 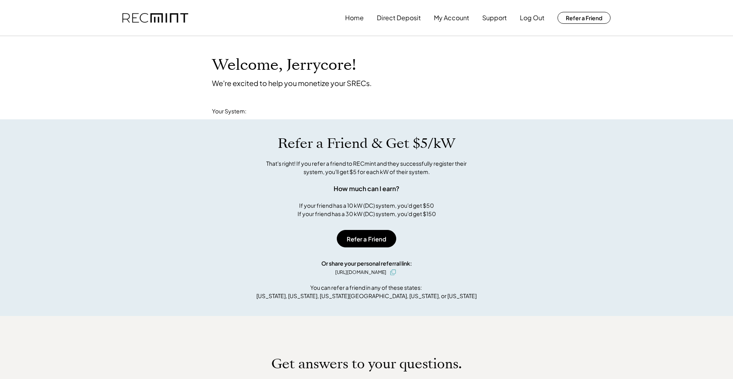 I want to click on button: click to copy, so click(x=393, y=272).